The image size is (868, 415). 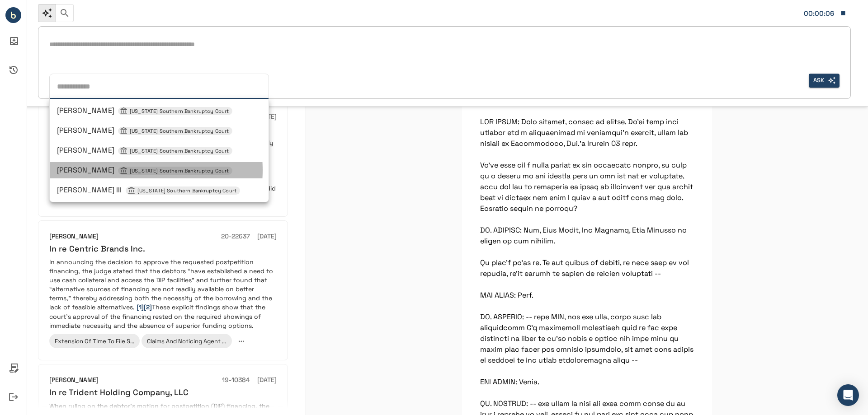 I want to click on span: John P Mastando III, New York Southern Bankruptcy Court, so click(x=148, y=190).